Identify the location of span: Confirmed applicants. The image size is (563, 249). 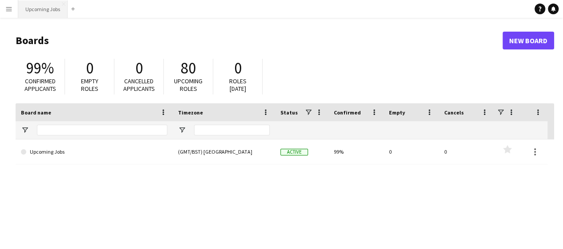
(40, 84).